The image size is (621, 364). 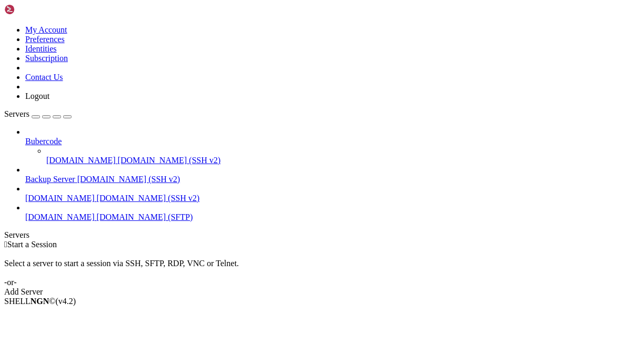 What do you see at coordinates (41, 48) in the screenshot?
I see `a: Identities` at bounding box center [41, 48].